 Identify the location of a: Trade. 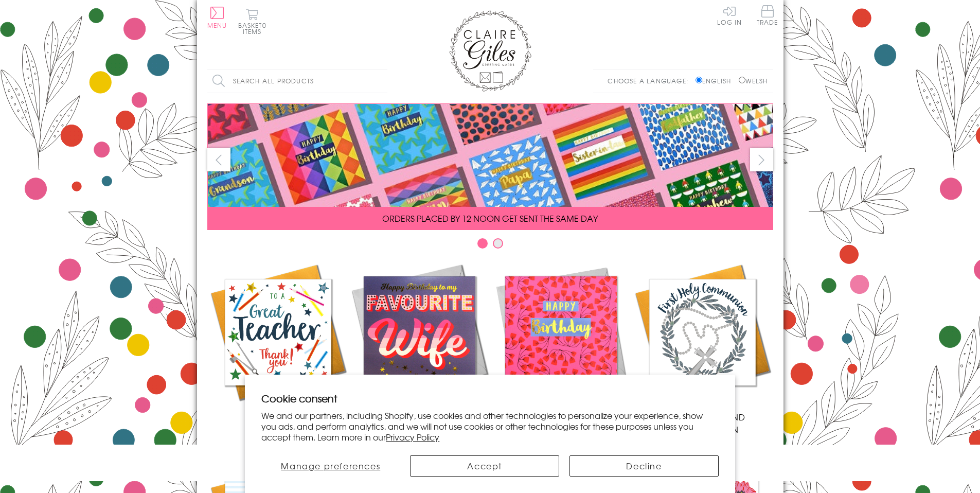
(767, 16).